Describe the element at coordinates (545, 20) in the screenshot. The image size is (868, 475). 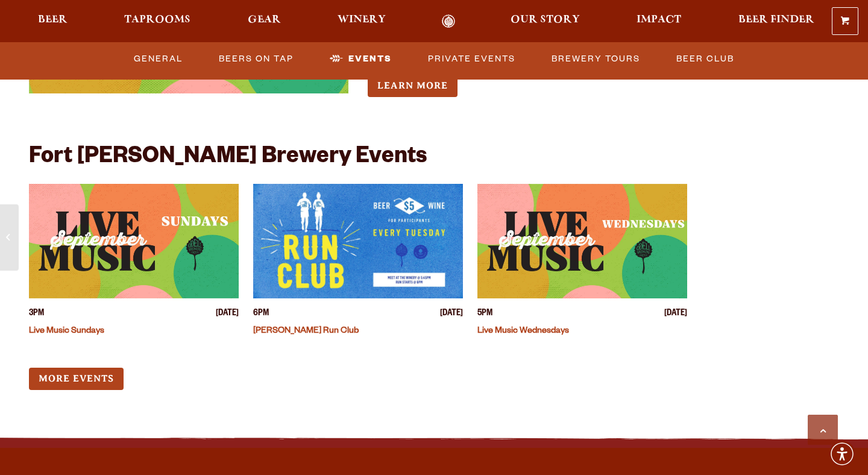
I see `span: Our Story` at that location.